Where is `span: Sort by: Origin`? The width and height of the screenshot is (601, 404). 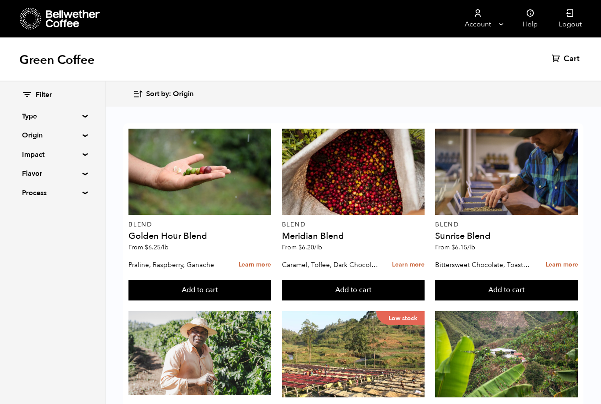
span: Sort by: Origin is located at coordinates (170, 94).